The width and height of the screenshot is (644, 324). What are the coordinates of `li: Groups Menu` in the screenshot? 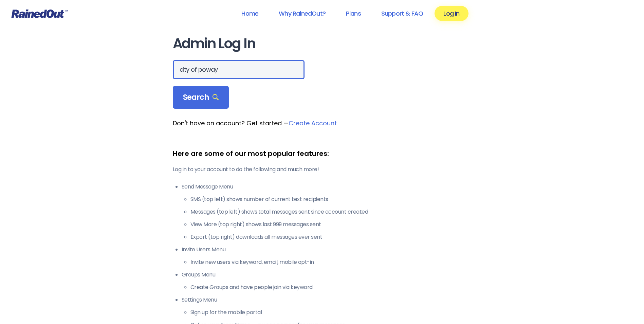 It's located at (327, 281).